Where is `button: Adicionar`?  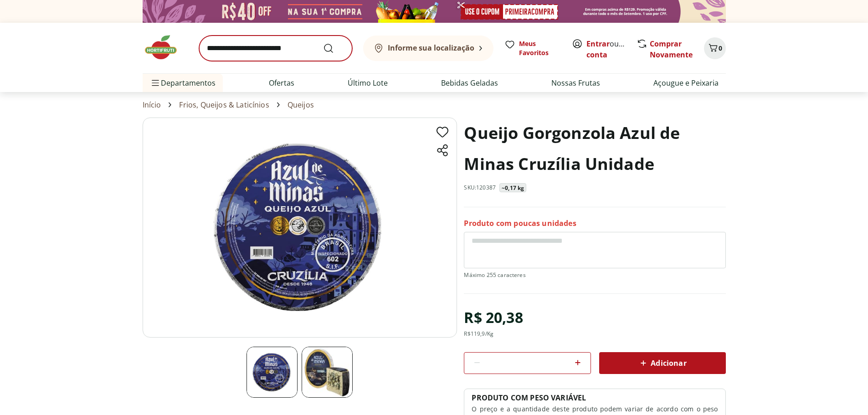
button: Adicionar is located at coordinates (662, 363).